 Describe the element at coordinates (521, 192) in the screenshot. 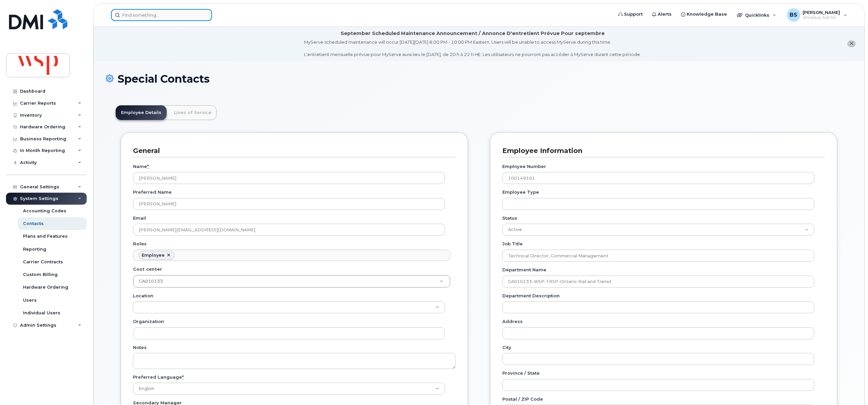

I see `label: Employee Type` at that location.